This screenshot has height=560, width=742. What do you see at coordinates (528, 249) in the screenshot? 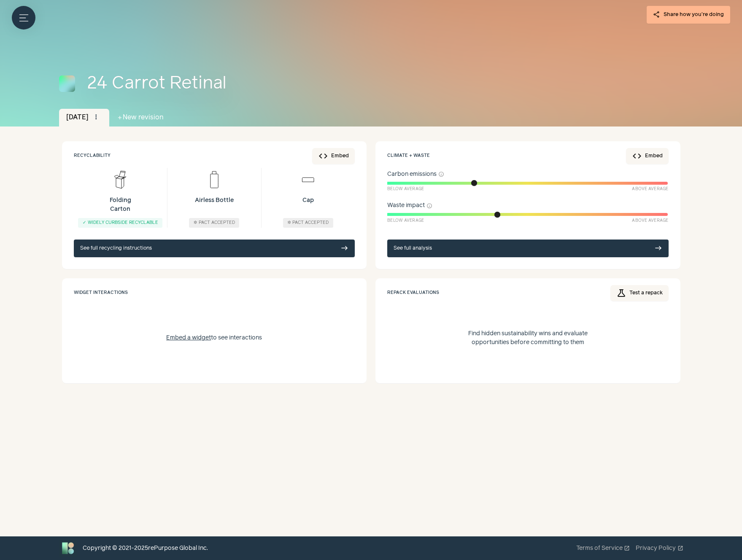
I see `a: See full analysis east` at bounding box center [528, 249].